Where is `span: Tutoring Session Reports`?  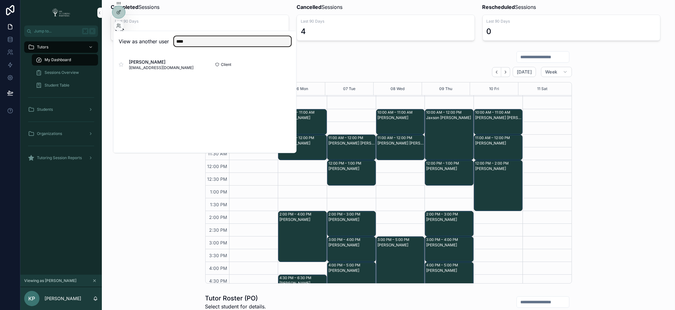
span: Tutoring Session Reports is located at coordinates (59, 158).